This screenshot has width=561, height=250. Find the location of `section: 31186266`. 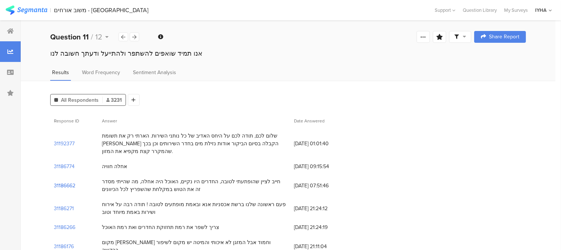

section: 31186266 is located at coordinates (65, 228).